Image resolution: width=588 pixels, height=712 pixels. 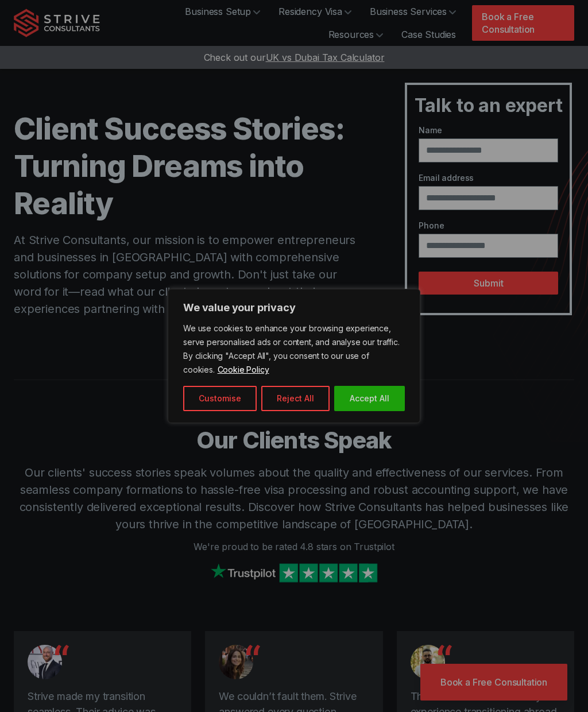 I want to click on p: We value your privacy, so click(x=294, y=308).